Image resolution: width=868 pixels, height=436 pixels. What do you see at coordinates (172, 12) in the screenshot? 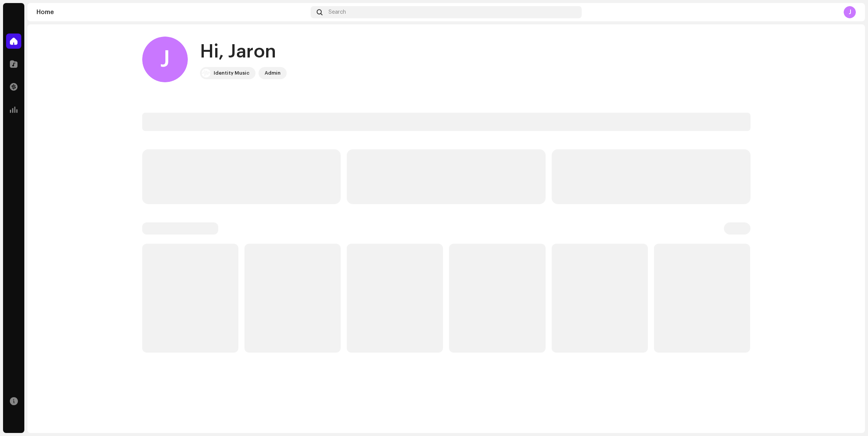
I see `div: Home` at bounding box center [172, 12].